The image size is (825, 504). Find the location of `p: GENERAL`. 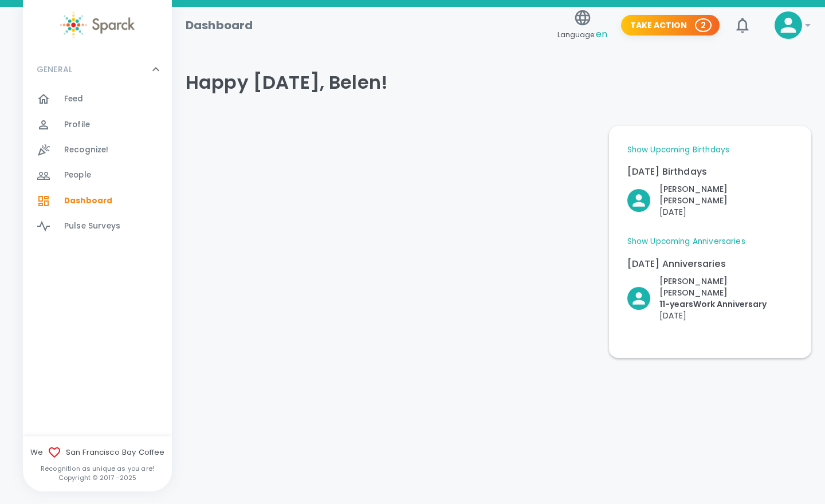

p: GENERAL is located at coordinates (55, 69).